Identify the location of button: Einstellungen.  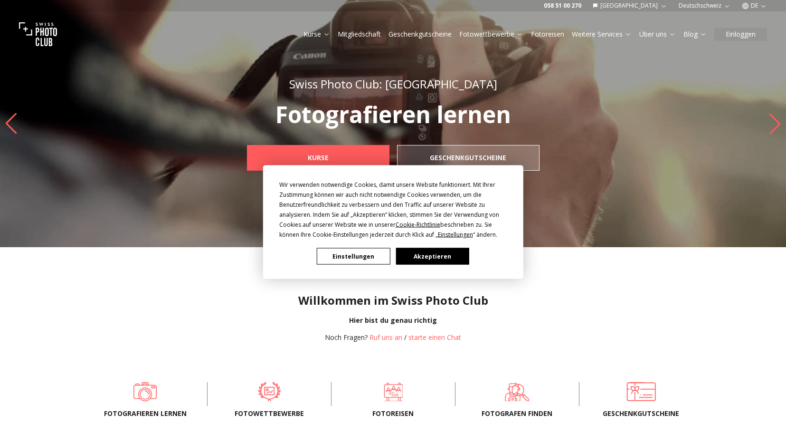
(353, 256).